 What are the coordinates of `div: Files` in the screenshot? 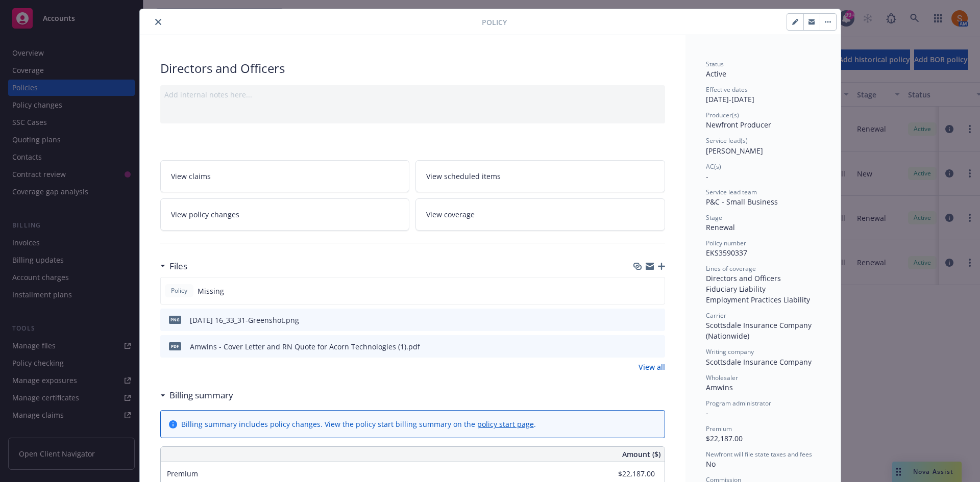 It's located at (173, 266).